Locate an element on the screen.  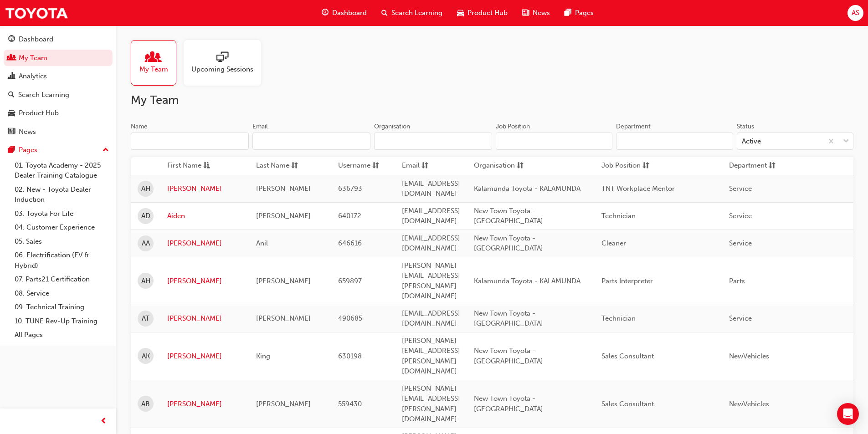
span: Anil is located at coordinates (262, 244).